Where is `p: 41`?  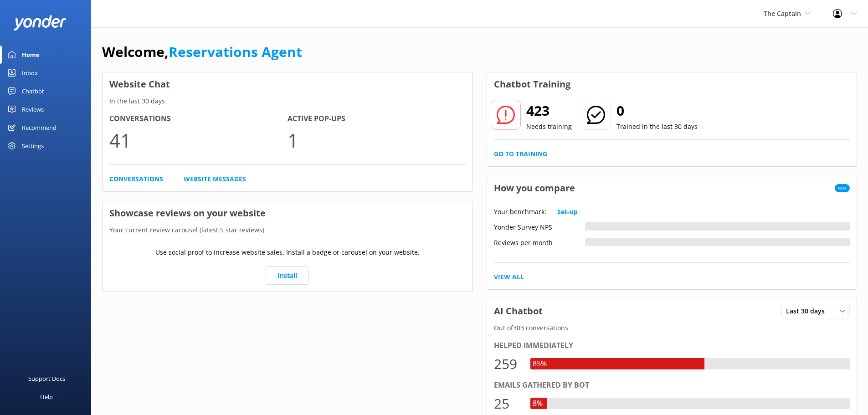
p: 41 is located at coordinates (198, 140).